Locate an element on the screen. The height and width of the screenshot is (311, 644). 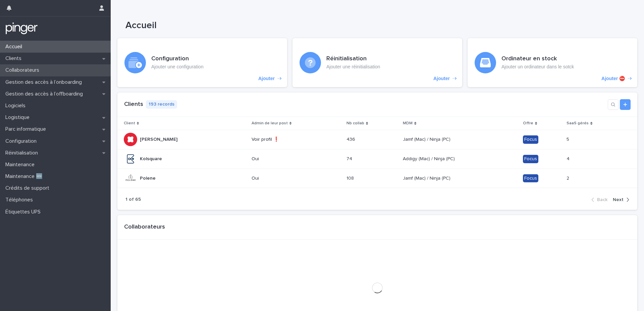
p: Polene is located at coordinates (148, 177).